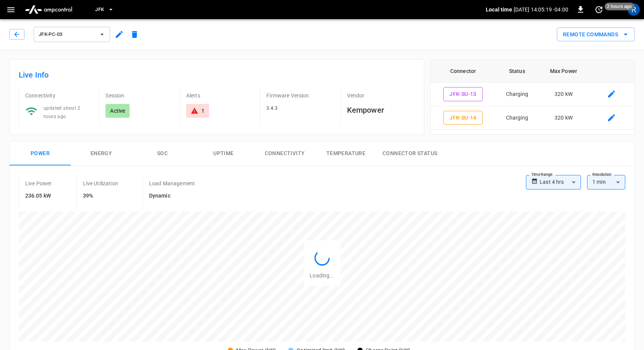 The height and width of the screenshot is (350, 644). Describe the element at coordinates (346, 153) in the screenshot. I see `button: Temperature` at that location.